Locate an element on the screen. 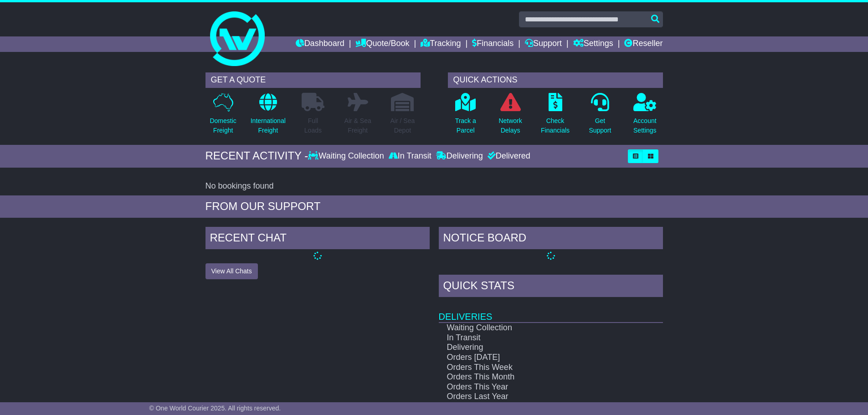  td: Deliveries is located at coordinates (550, 311).